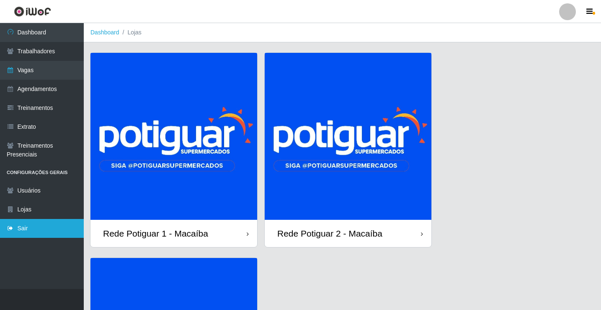 The height and width of the screenshot is (310, 601). I want to click on a: Rede Potiguar 2 - Macaíba, so click(348, 150).